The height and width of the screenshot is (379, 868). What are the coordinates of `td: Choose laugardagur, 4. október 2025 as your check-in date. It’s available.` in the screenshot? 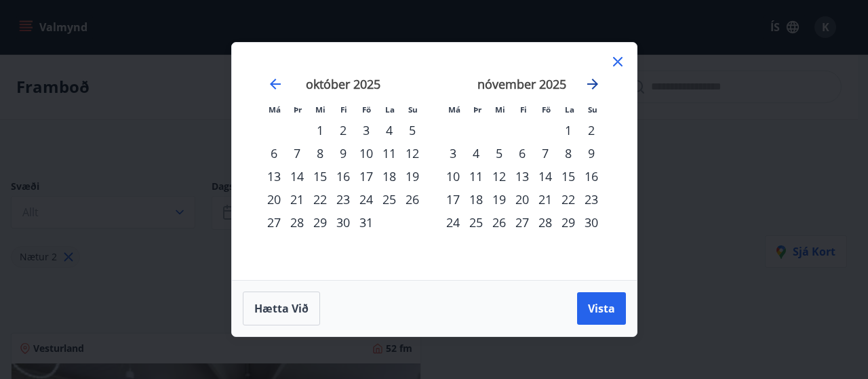 It's located at (389, 131).